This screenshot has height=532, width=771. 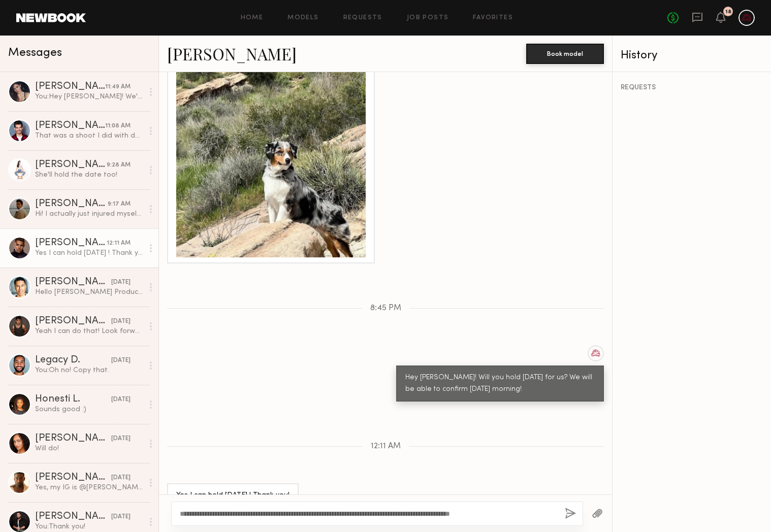 I want to click on div: She'll hold the date too!, so click(x=89, y=174).